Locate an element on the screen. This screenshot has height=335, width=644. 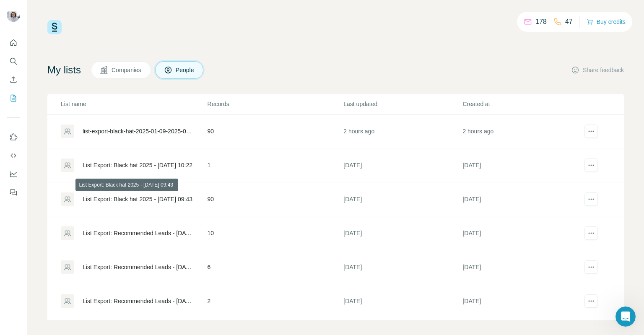
td: 2 is located at coordinates (275, 301).